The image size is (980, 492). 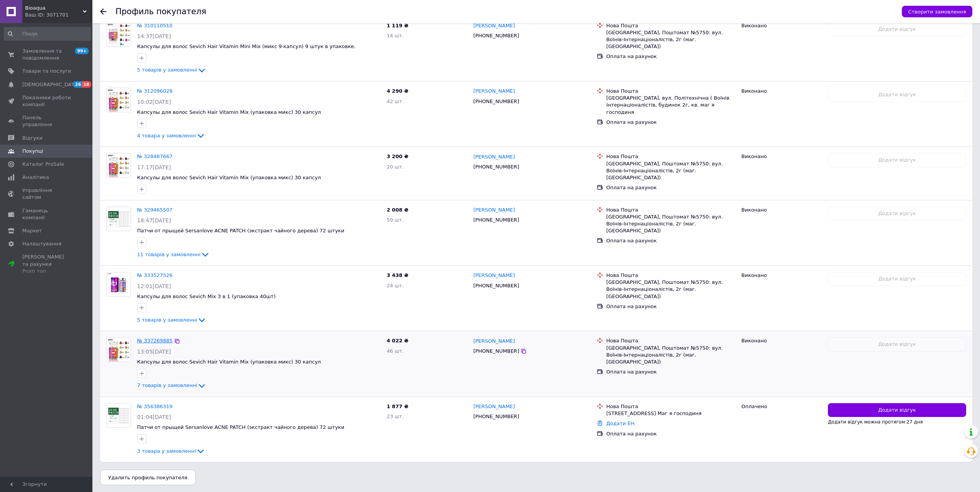 I want to click on a: № 310110510, so click(x=155, y=26).